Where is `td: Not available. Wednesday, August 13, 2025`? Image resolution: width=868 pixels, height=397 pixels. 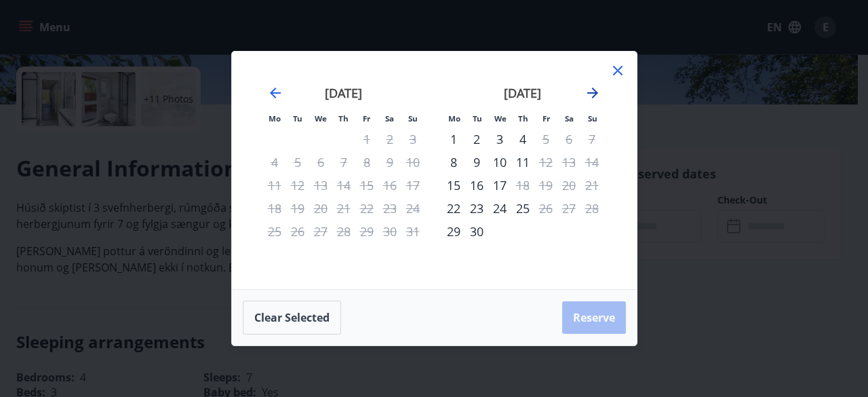 td: Not available. Wednesday, August 13, 2025 is located at coordinates (321, 185).